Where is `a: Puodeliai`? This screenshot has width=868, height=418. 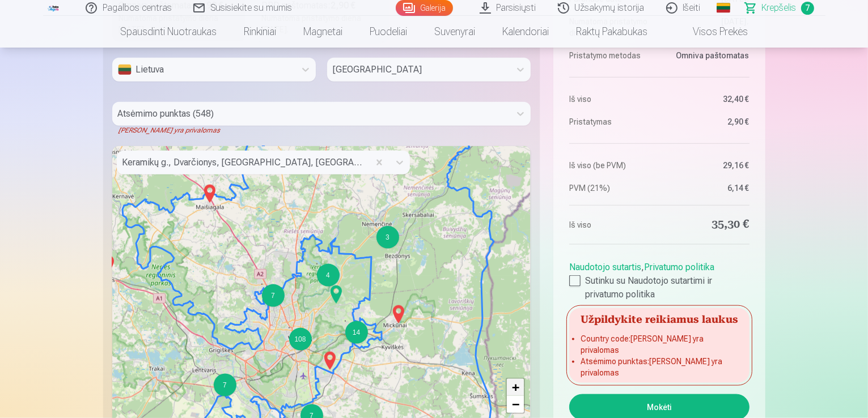 a: Puodeliai is located at coordinates (388, 32).